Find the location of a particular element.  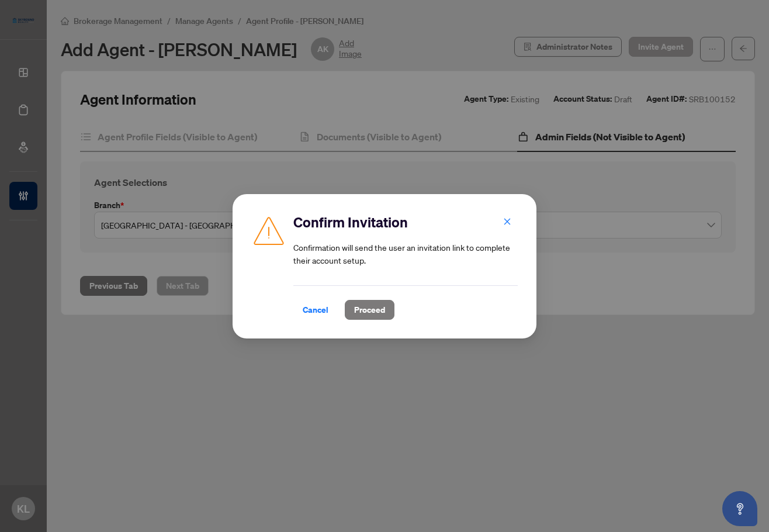

span: Proceed is located at coordinates (369, 310).